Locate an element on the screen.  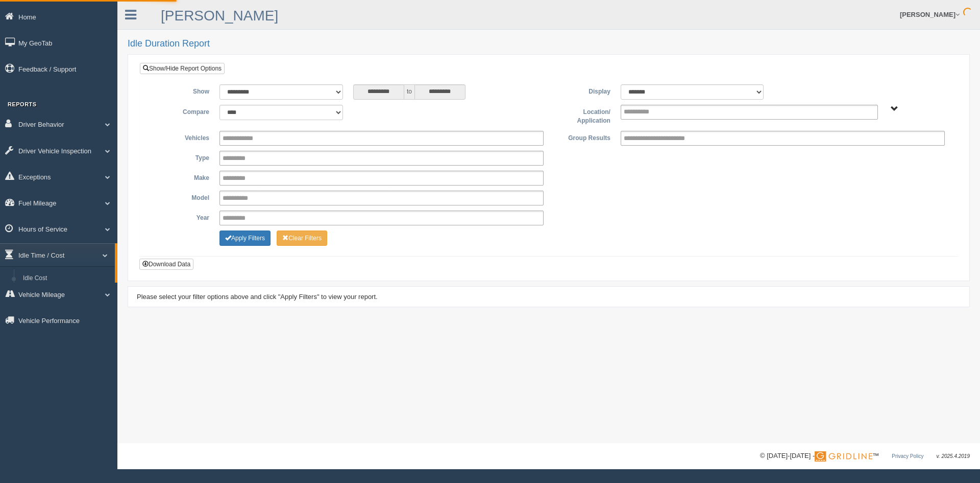
a: Idle Cost is located at coordinates (66, 278).